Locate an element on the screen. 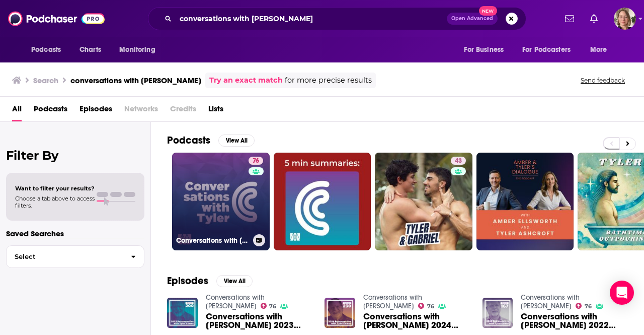 The height and width of the screenshot is (335, 644). img: Conversations with Tyler 2022 Retrospective is located at coordinates (498, 313).